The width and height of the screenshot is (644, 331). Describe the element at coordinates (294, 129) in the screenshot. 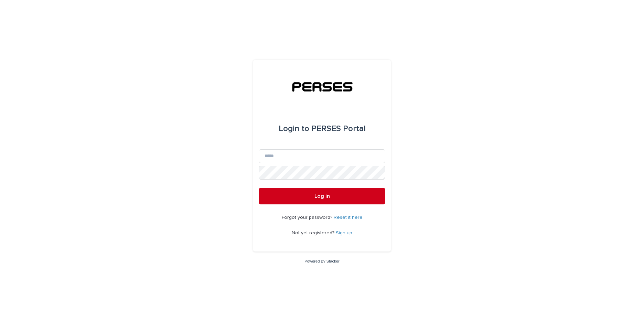

I see `span: Login to` at that location.